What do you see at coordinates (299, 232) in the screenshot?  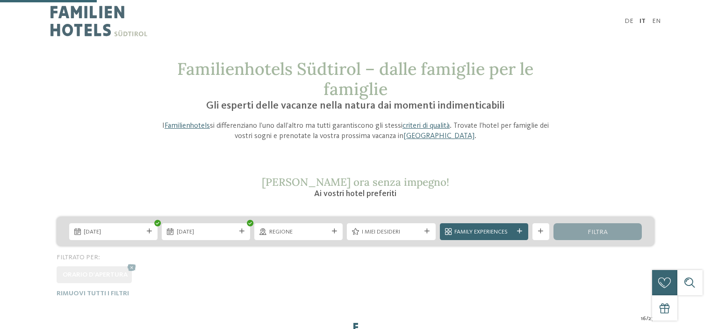 I see `span: Regione` at bounding box center [299, 232].